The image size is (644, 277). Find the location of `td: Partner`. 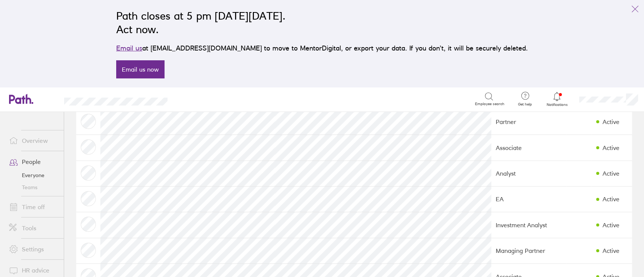

td: Partner is located at coordinates (529, 122).